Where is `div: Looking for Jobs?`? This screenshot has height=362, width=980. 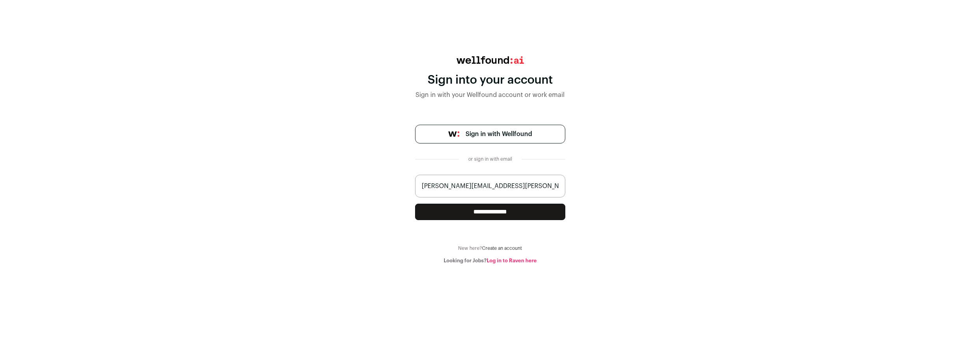
div: Looking for Jobs? is located at coordinates (490, 261).